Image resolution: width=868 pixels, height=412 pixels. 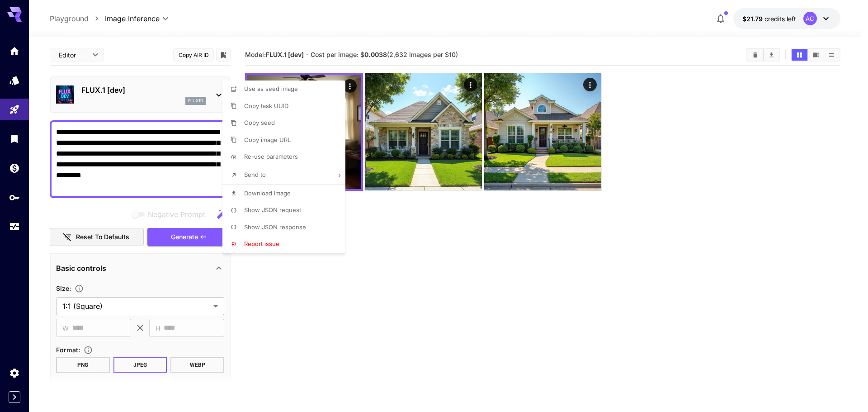 I want to click on span: Copy task UUID, so click(x=266, y=105).